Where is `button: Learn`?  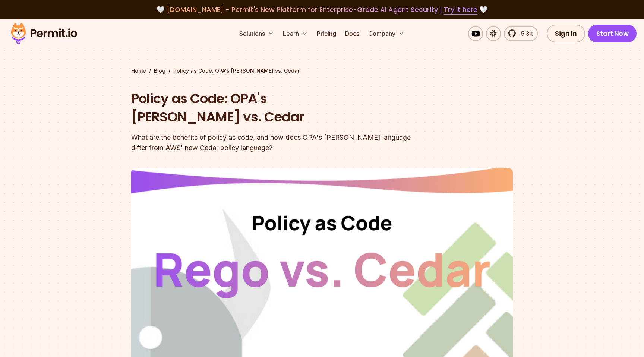
button: Learn is located at coordinates (295, 33).